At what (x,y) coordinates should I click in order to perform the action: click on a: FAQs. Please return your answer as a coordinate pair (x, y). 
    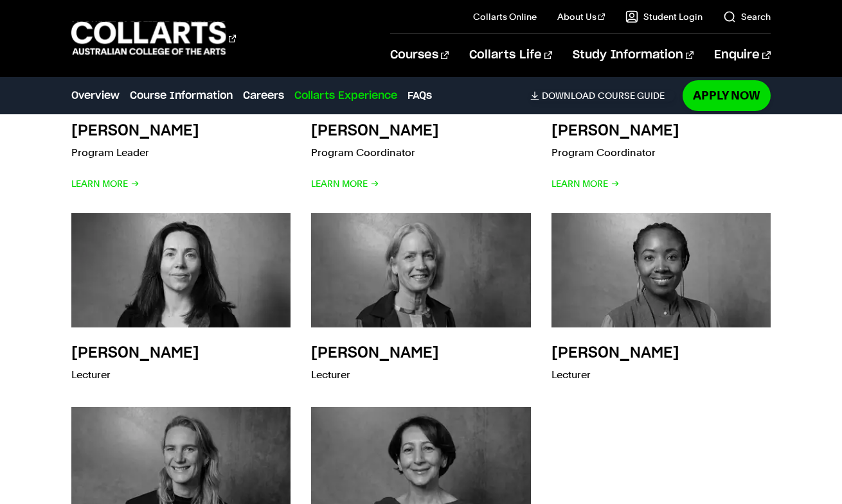
    Looking at the image, I should click on (420, 96).